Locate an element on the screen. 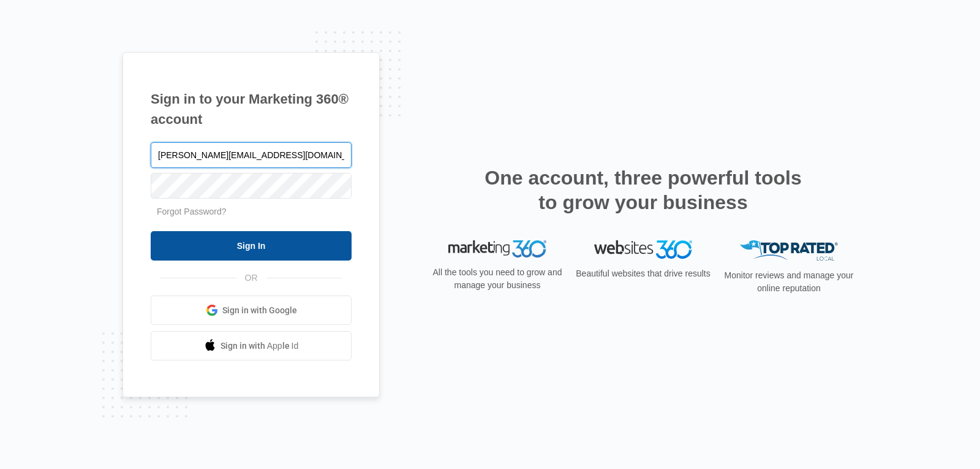 This screenshot has height=469, width=980. h1: Sign in to your Marketing 360® account is located at coordinates (251, 109).